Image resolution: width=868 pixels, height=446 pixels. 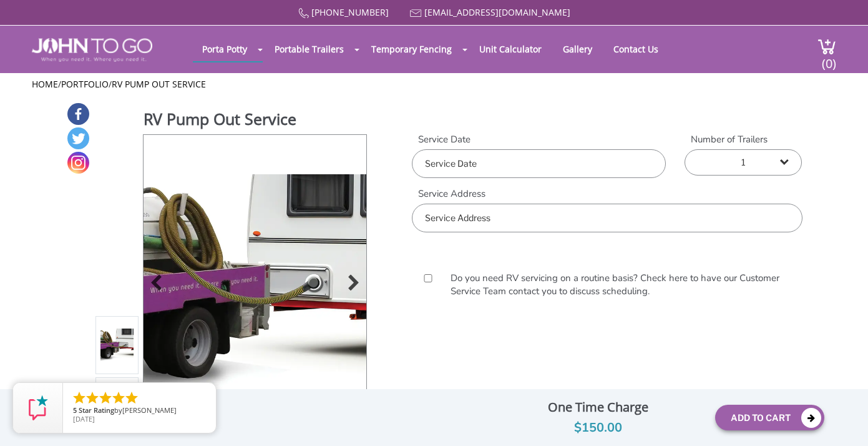 What do you see at coordinates (598, 428) in the screenshot?
I see `div: $150.00` at bounding box center [598, 428].